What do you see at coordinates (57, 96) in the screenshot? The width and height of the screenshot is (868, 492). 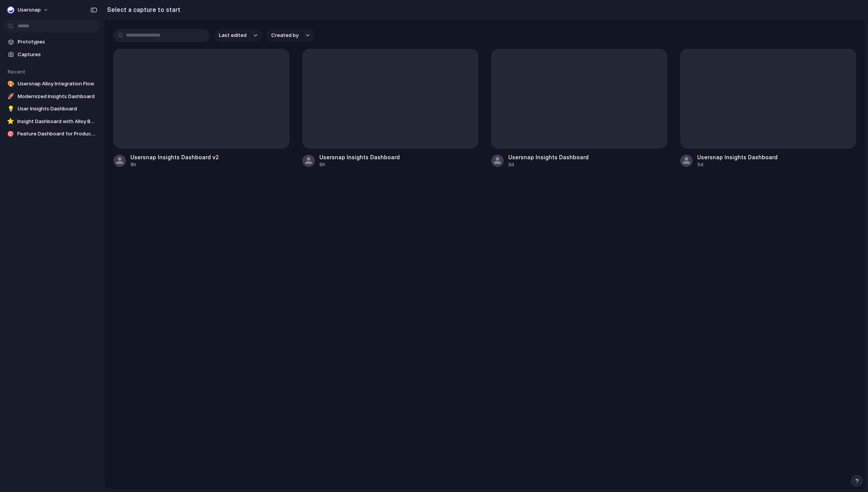 I see `span: Modernized Insights Dashboard` at bounding box center [57, 96].